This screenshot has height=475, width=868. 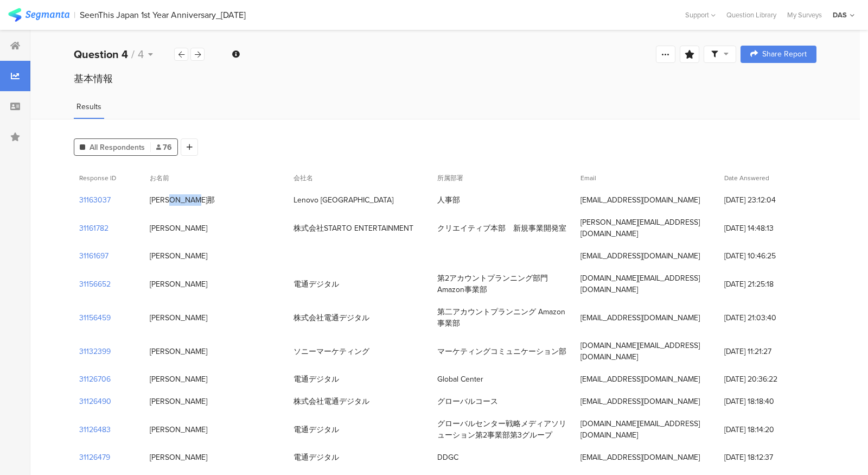 I want to click on section: 31126706, so click(x=95, y=379).